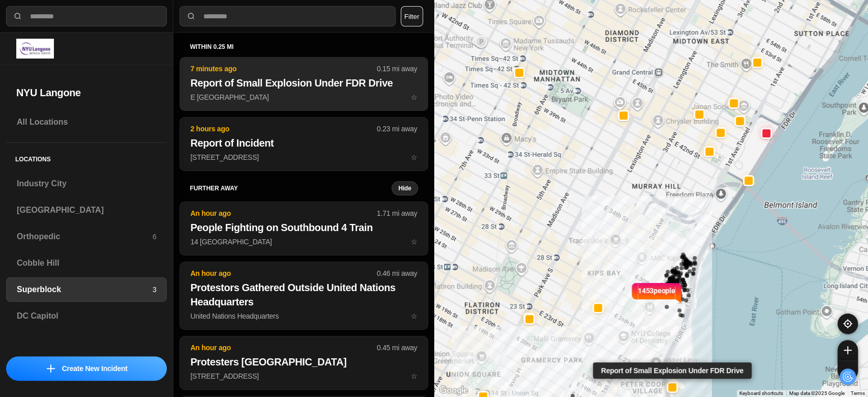 The image size is (868, 397). Describe the element at coordinates (87, 263) in the screenshot. I see `h3: Cobble Hill` at that location.